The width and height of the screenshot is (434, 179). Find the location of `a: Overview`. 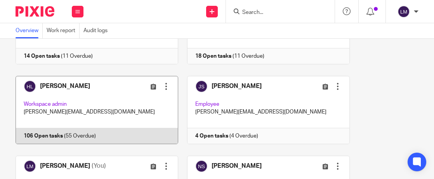

a: Overview is located at coordinates (29, 31).